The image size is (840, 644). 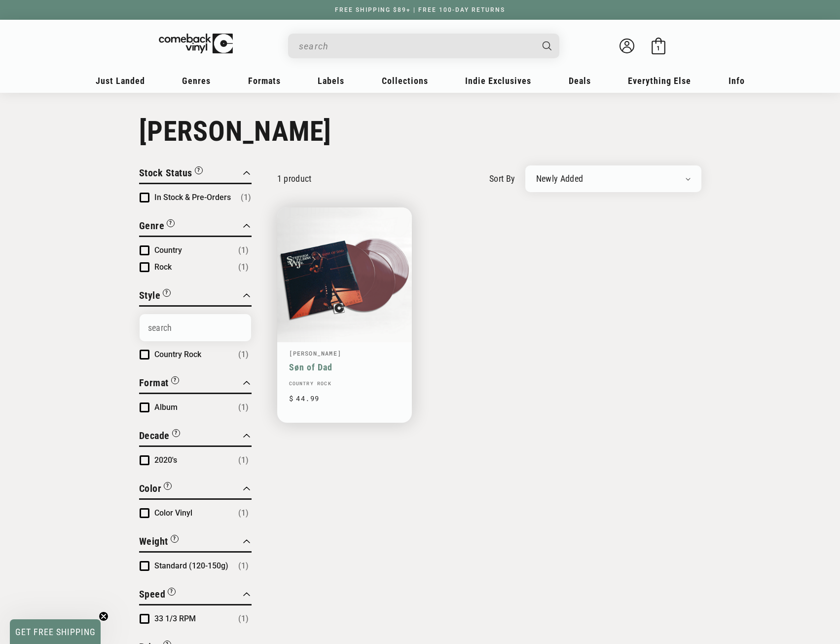 What do you see at coordinates (345, 367) in the screenshot?
I see `a: Søn of Dad` at bounding box center [345, 367].